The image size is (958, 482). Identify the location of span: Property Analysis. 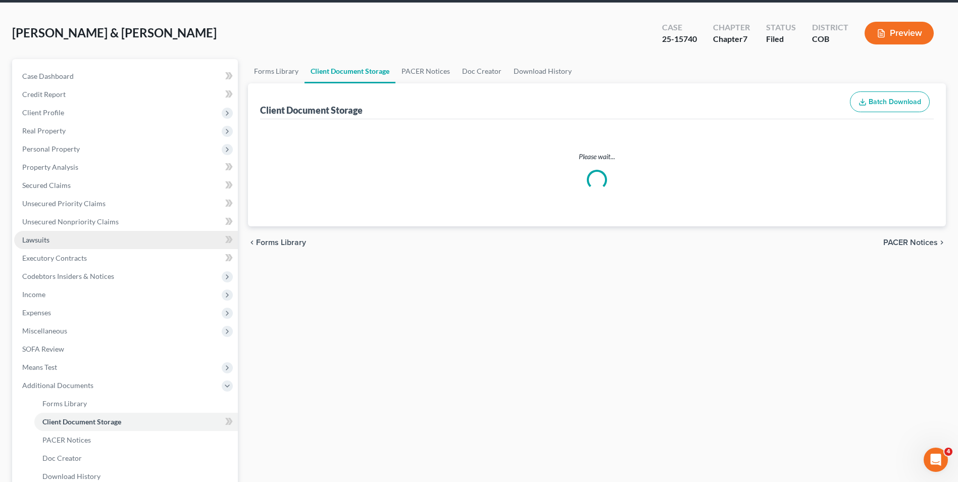
(50, 167).